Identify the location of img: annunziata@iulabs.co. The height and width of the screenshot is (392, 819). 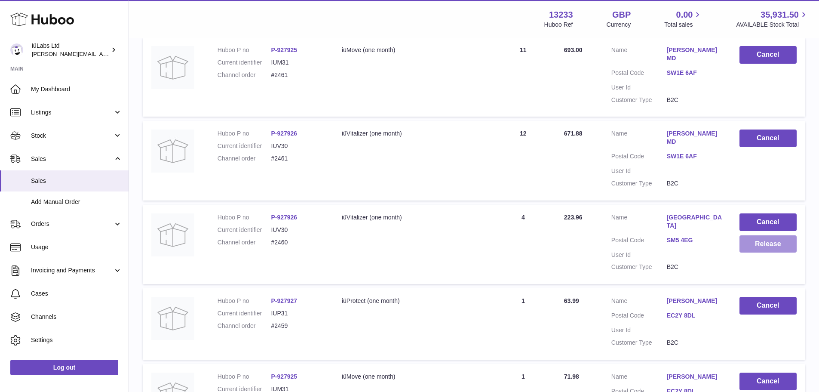
(17, 50).